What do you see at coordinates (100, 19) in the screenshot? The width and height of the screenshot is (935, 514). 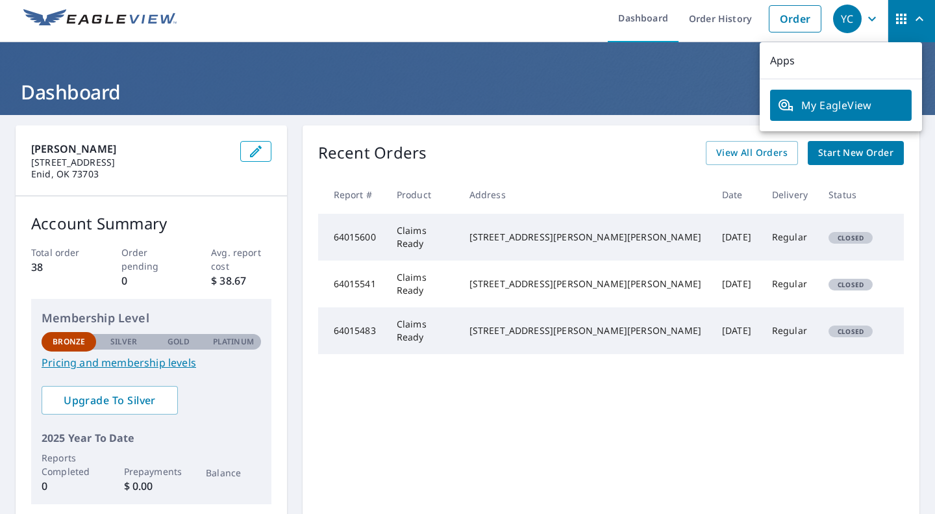 I see `img: EV Logo` at bounding box center [100, 19].